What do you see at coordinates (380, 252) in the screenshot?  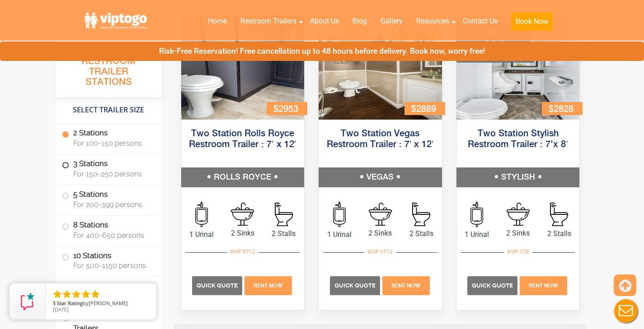 I see `div: #VIP V712` at bounding box center [380, 252].